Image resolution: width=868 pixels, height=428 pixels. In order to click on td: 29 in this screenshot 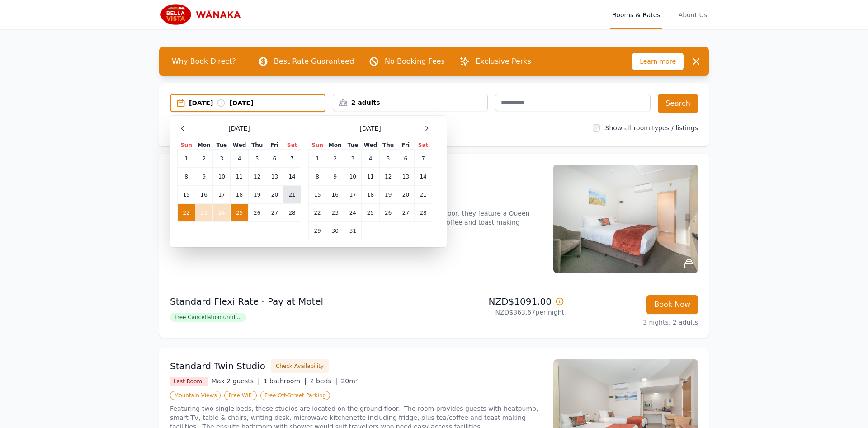, I will do `click(317, 231)`.